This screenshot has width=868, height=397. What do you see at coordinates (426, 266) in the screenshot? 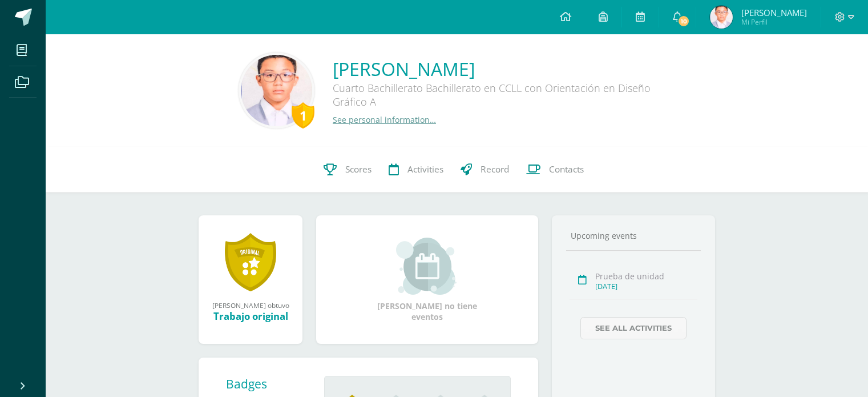
I see `img: event_small.png` at bounding box center [426, 266].